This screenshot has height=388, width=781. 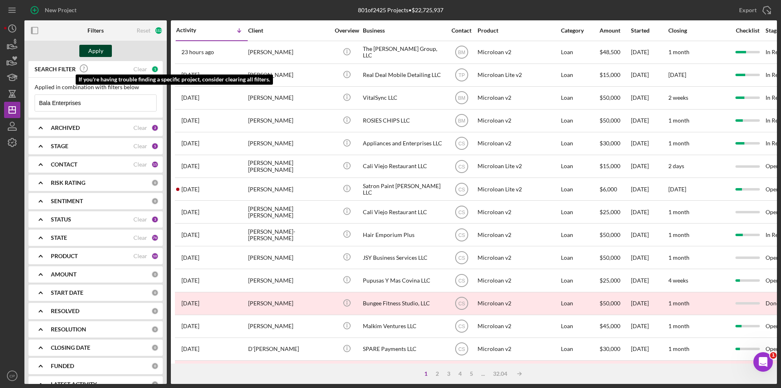 What do you see at coordinates (461, 75) in the screenshot?
I see `text: TP` at bounding box center [461, 75].